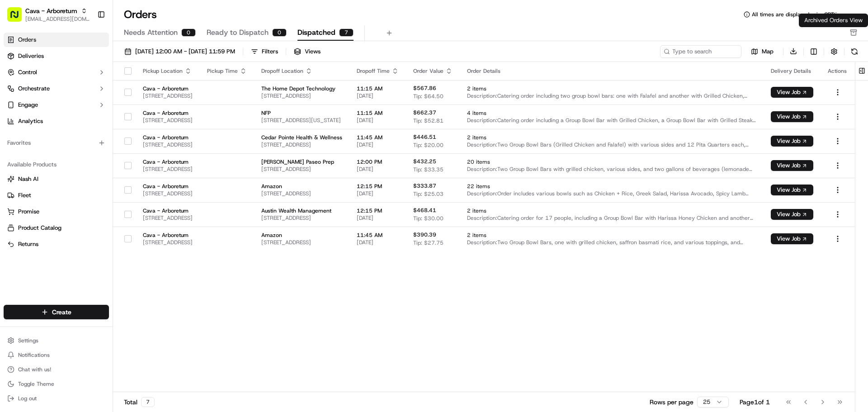  I want to click on span: 11:15 AM, so click(378, 113).